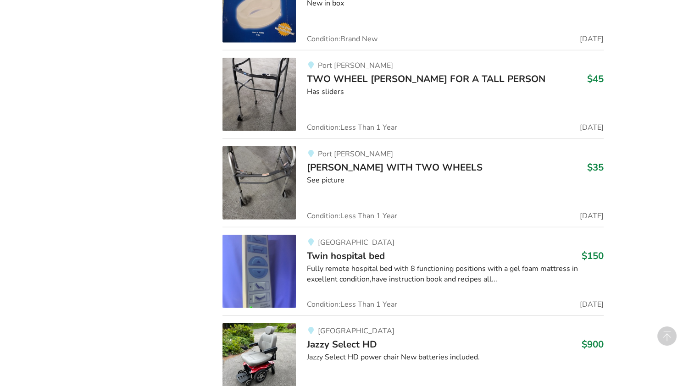 The image size is (694, 386). Describe the element at coordinates (596, 168) in the screenshot. I see `h3: $35` at that location.